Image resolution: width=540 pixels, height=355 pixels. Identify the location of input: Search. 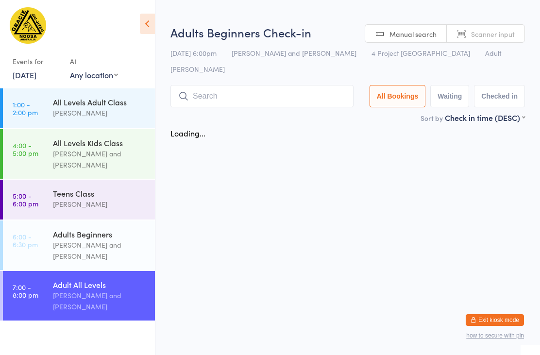
(262, 96).